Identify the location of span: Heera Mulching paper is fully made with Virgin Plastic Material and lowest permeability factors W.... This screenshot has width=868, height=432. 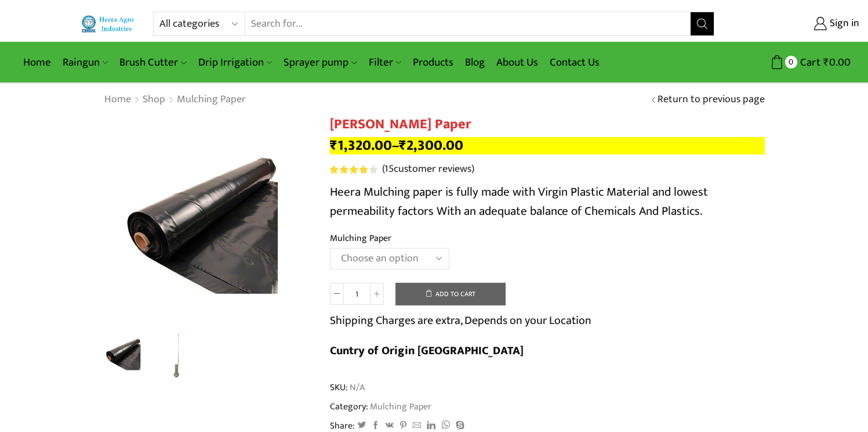
(519, 202).